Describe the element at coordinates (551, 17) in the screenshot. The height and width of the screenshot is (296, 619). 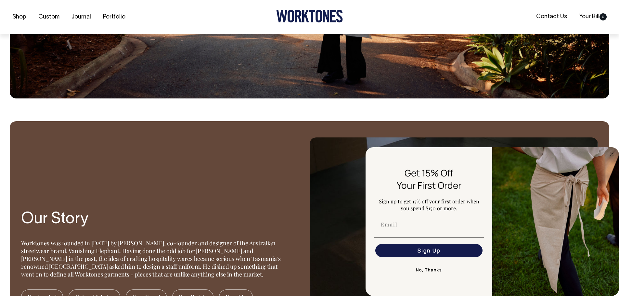
I see `a: Contact Us` at that location.